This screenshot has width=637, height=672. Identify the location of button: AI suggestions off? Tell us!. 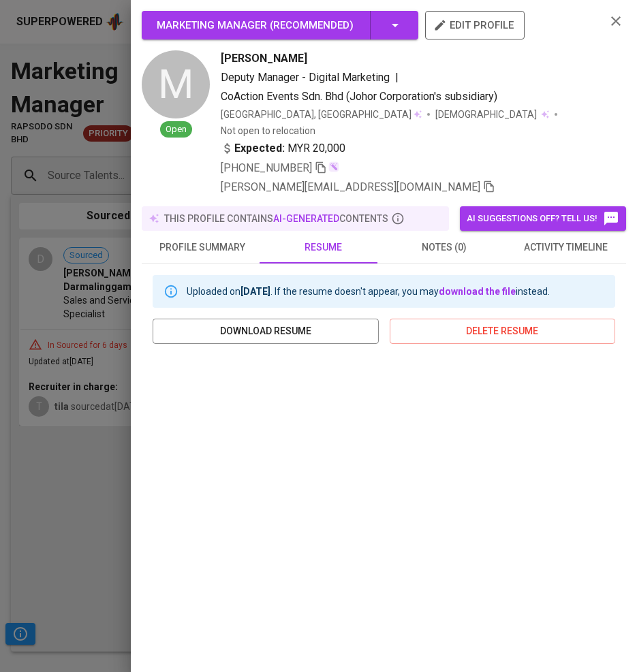
(543, 218).